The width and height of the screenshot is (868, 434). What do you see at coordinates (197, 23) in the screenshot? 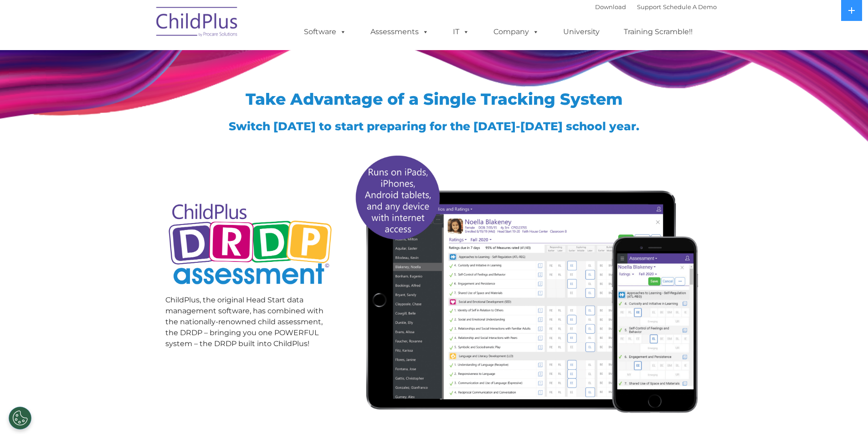
I see `img: ChildPlus by Procare Solutions` at bounding box center [197, 23].